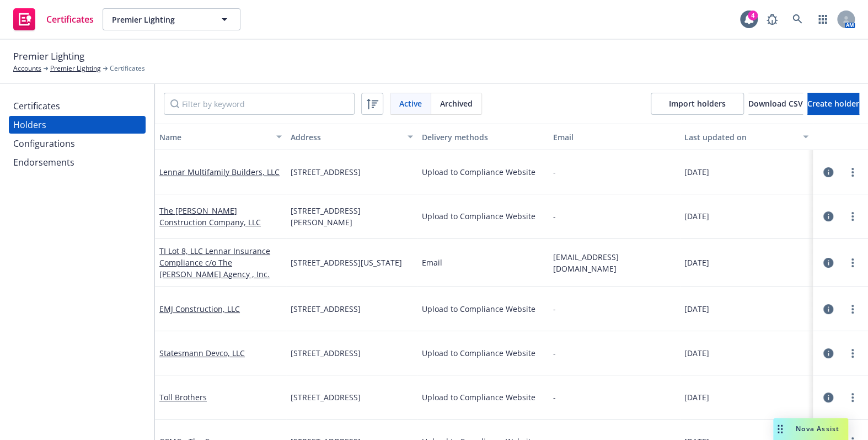 Image resolution: width=868 pixels, height=440 pixels. Describe the element at coordinates (77, 125) in the screenshot. I see `a: Holders` at that location.